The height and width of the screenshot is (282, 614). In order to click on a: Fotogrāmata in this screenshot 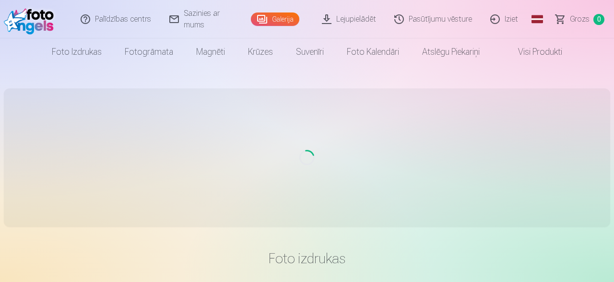, I will do `click(149, 52)`.